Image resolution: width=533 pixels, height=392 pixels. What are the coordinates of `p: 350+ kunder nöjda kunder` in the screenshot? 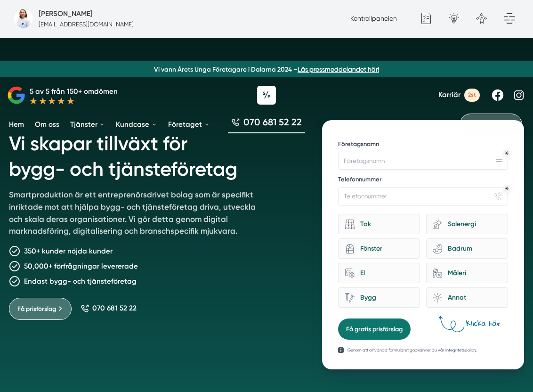 It's located at (68, 251).